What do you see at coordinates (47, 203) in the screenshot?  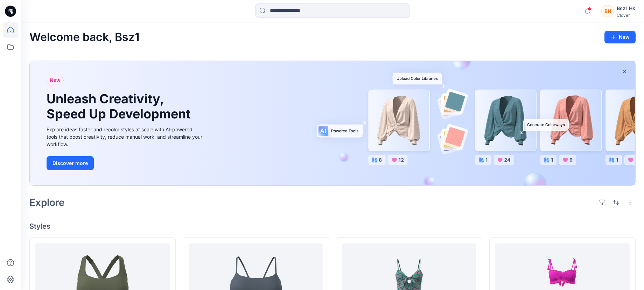 I see `h2: Explore` at bounding box center [47, 203].